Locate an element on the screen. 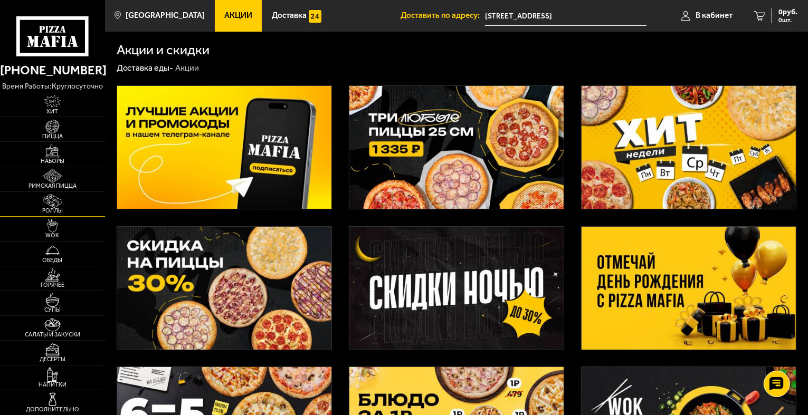  h1: Акции и скидки is located at coordinates (163, 50).